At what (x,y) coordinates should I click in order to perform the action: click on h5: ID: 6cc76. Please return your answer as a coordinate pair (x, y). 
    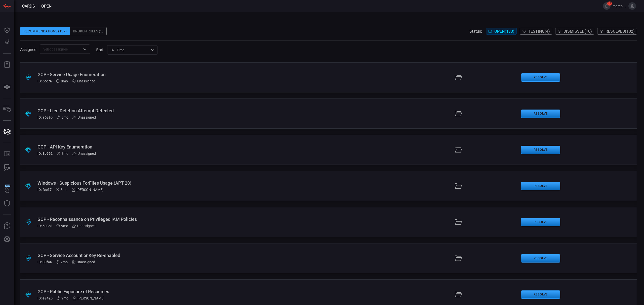
    Looking at the image, I should click on (45, 81).